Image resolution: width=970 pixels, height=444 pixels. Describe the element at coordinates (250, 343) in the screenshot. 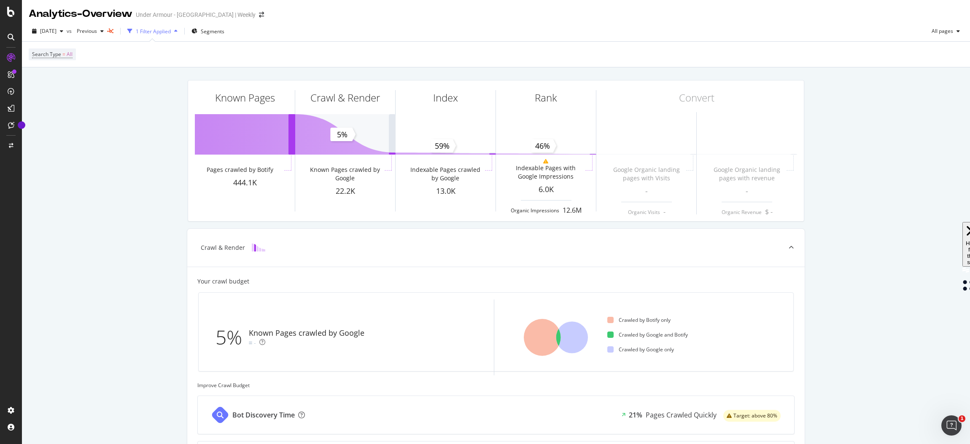

I see `img: Equal` at that location.